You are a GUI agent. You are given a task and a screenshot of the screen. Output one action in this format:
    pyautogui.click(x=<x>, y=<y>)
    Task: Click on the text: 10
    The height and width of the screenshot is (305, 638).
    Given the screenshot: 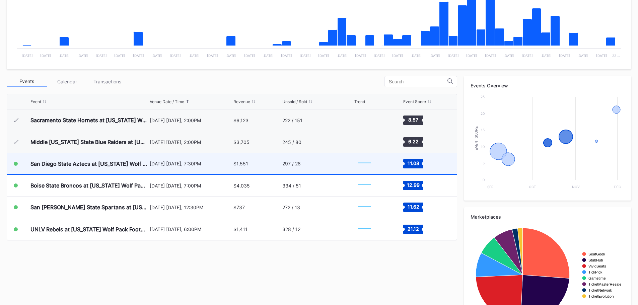 What is the action you would take?
    pyautogui.click(x=483, y=147)
    